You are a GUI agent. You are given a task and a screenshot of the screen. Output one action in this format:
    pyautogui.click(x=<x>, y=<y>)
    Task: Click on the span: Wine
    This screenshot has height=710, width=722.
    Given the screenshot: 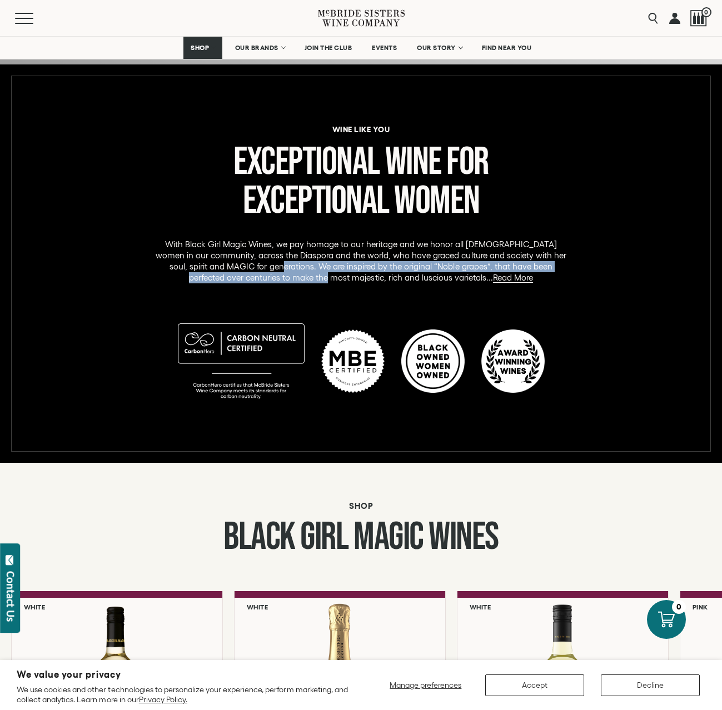 What is the action you would take?
    pyautogui.click(x=413, y=162)
    